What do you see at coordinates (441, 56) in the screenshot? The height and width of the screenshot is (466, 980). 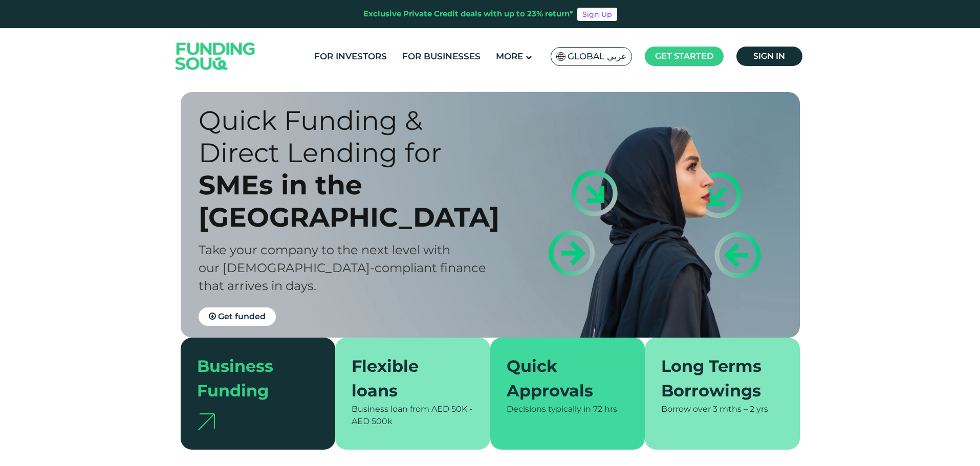 I see `a: For Businesses` at bounding box center [441, 56].